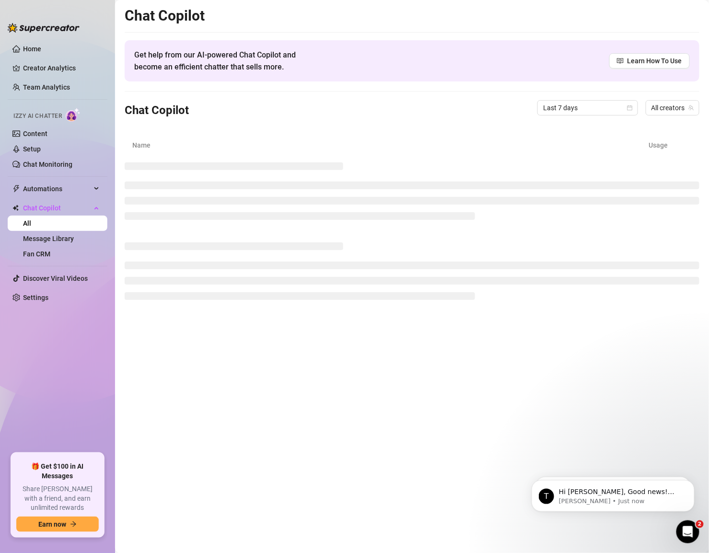 This screenshot has width=709, height=553. What do you see at coordinates (630, 108) in the screenshot?
I see `span: calendar` at bounding box center [630, 108].